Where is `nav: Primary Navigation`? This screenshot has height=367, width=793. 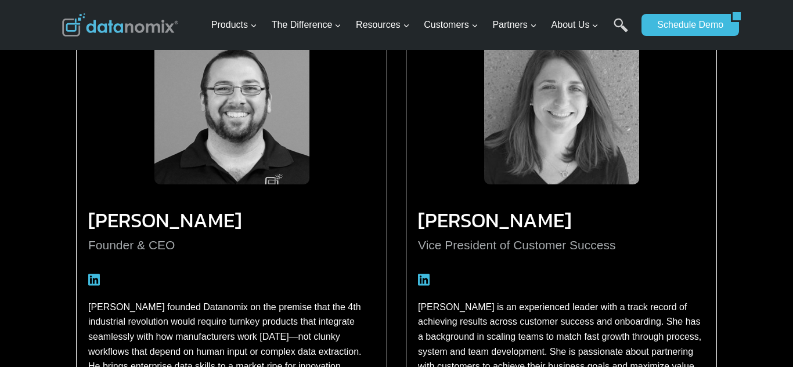 nav: Primary Navigation is located at coordinates (421, 25).